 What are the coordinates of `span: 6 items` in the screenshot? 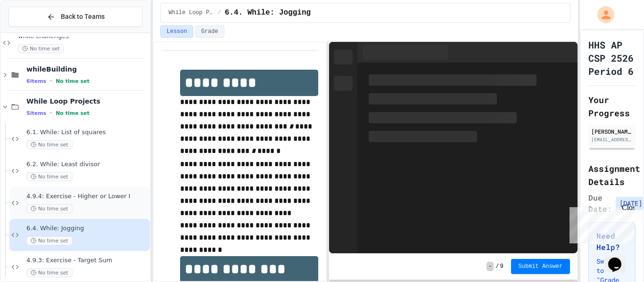 It's located at (37, 81).